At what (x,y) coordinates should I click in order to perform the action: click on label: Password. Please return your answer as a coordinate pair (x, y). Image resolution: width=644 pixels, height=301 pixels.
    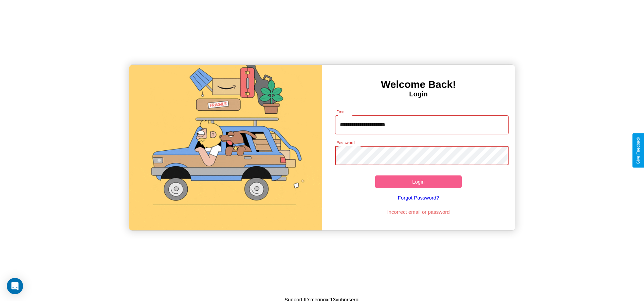
    Looking at the image, I should click on (345, 142).